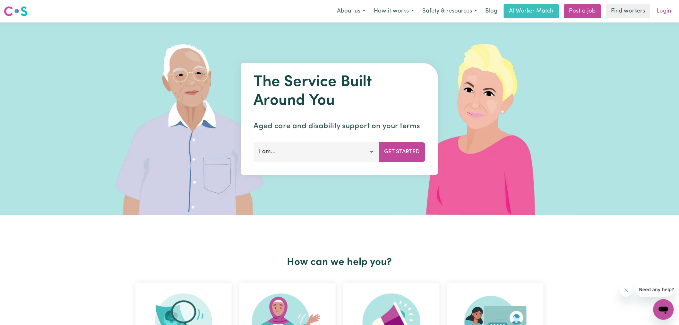 This screenshot has width=679, height=325. Describe the element at coordinates (351, 11) in the screenshot. I see `button: About us` at that location.